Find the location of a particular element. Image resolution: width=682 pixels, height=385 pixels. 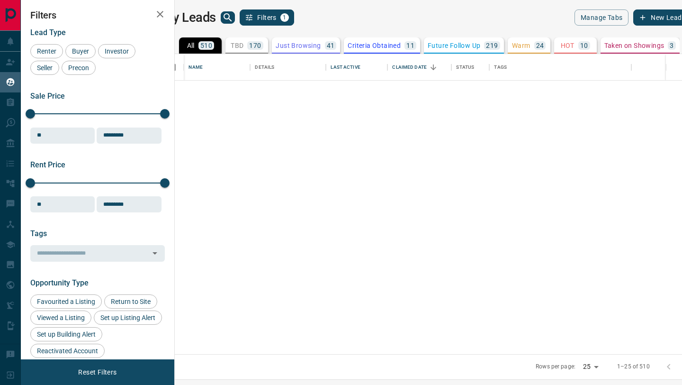

p: All is located at coordinates (191, 45).